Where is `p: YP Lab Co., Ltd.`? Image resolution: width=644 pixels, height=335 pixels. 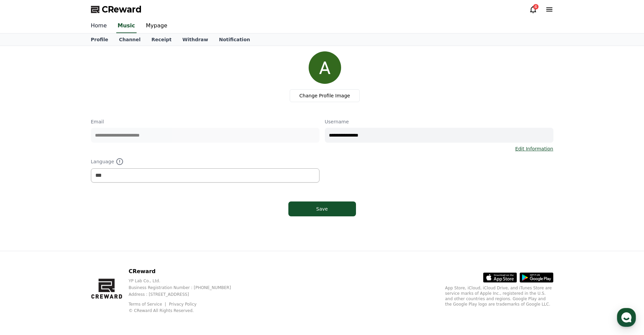
p: YP Lab Co., Ltd. is located at coordinates (185, 281).